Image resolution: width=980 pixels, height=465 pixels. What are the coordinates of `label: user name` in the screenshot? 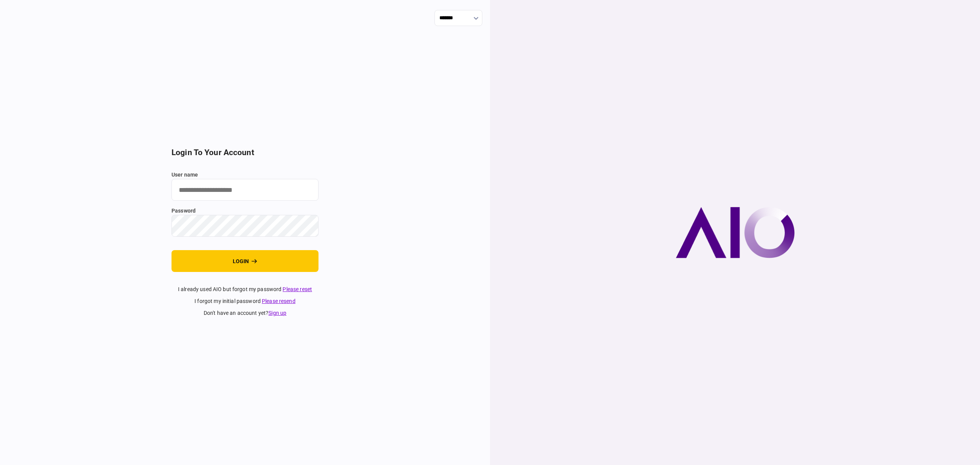 It's located at (245, 174).